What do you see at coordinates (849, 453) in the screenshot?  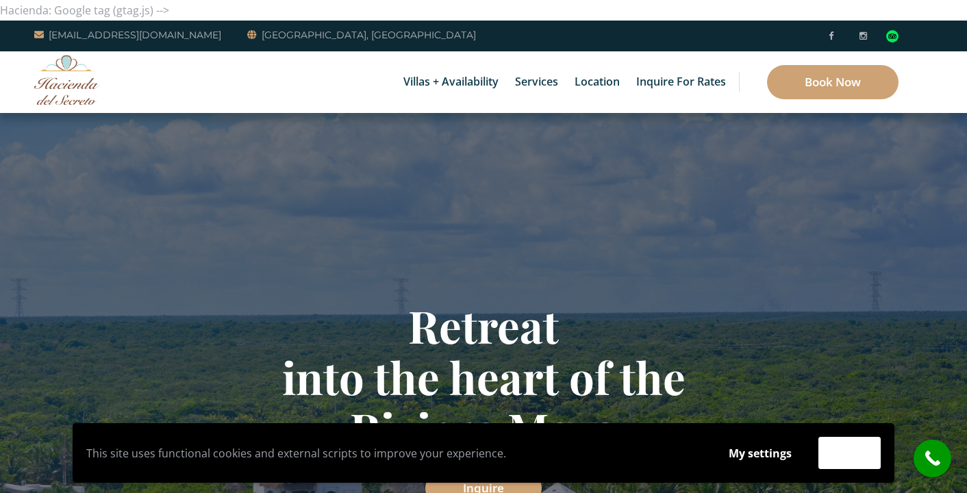 I see `button: Accept` at bounding box center [849, 453].